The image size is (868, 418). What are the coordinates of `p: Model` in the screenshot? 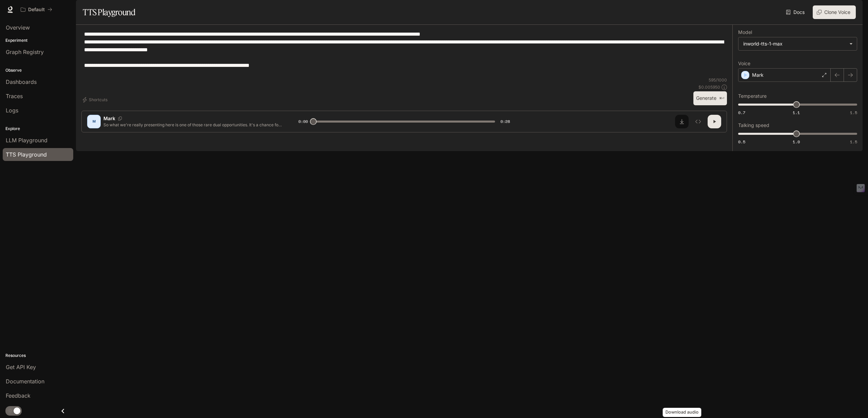 It's located at (745, 32).